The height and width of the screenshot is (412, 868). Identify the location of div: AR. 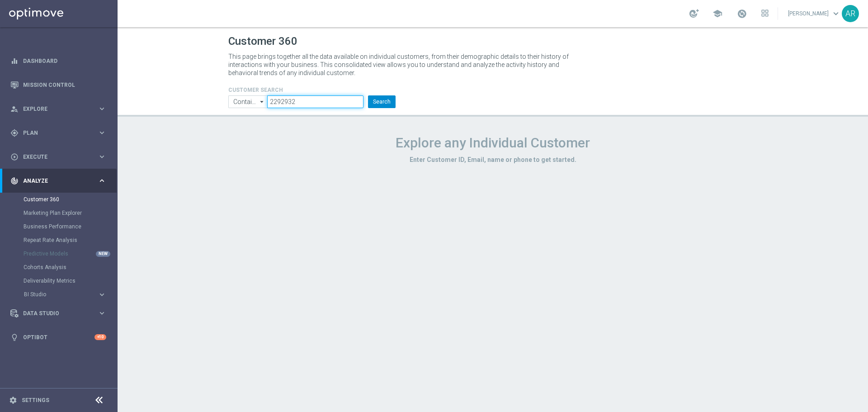
(851, 14).